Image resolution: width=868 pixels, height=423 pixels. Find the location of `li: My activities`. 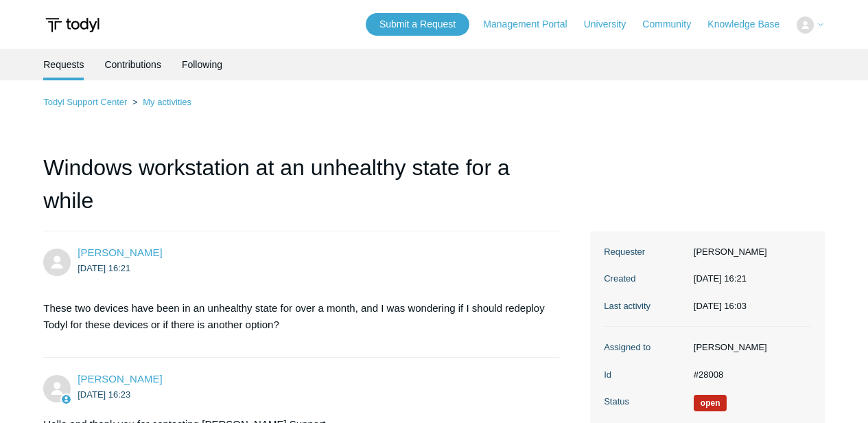

li: My activities is located at coordinates (160, 101).